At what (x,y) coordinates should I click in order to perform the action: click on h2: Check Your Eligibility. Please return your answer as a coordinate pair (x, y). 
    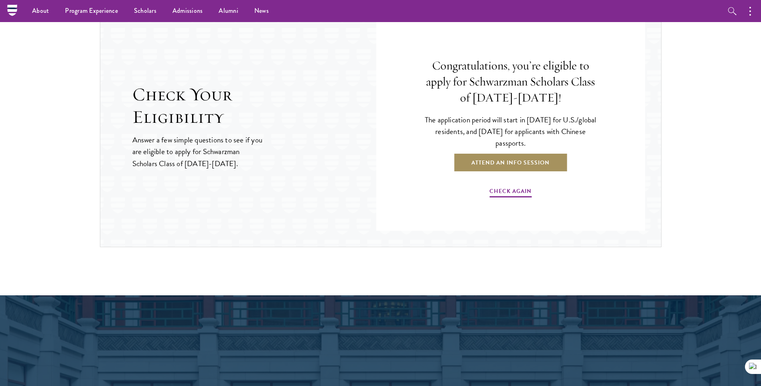
    Looking at the image, I should click on (254, 106).